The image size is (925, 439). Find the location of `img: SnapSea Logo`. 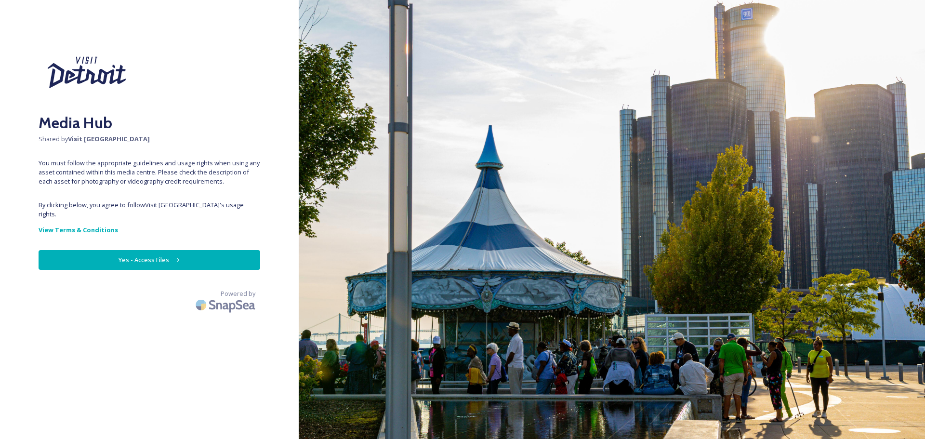

img: SnapSea Logo is located at coordinates (227, 305).